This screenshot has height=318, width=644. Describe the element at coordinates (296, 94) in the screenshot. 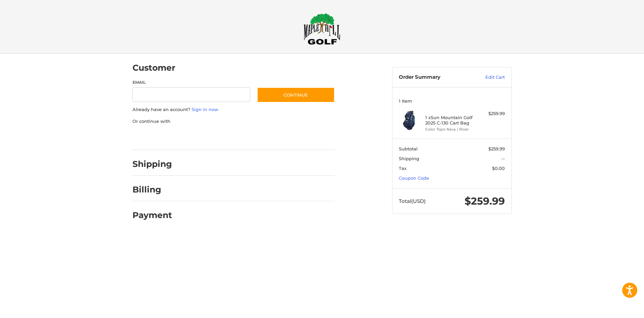

I see `button: Continue` at that location.